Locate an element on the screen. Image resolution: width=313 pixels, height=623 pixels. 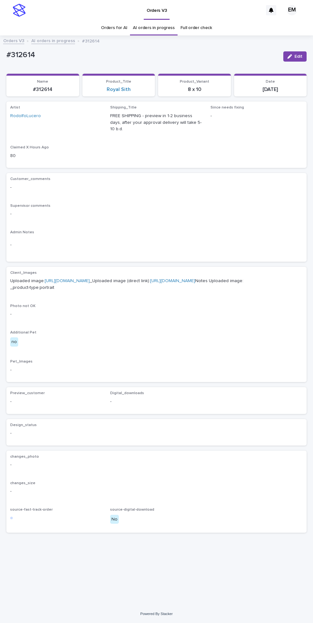
p: 8 x 10 is located at coordinates (195, 89).